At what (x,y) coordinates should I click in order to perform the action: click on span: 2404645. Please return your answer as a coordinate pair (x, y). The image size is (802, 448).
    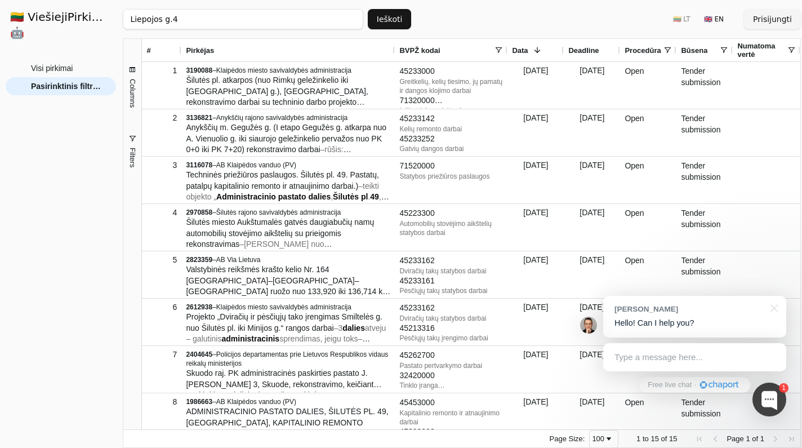
    Looking at the image, I should click on (199, 354).